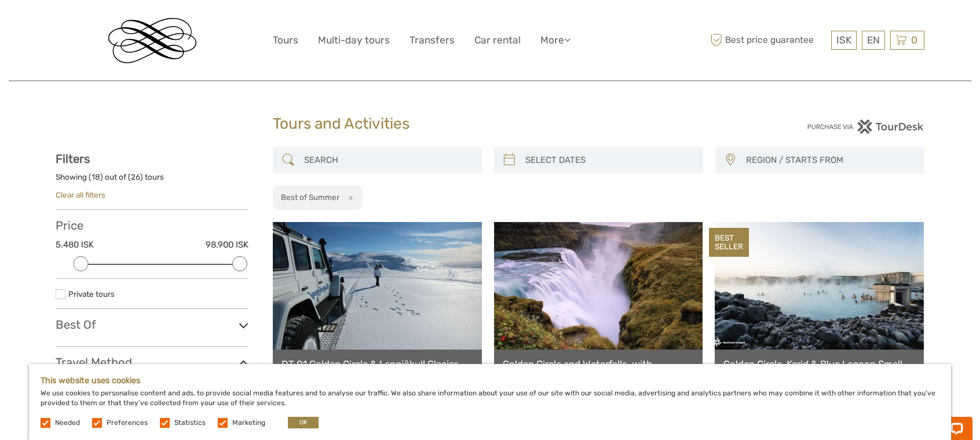  I want to click on div: EN, so click(873, 40).